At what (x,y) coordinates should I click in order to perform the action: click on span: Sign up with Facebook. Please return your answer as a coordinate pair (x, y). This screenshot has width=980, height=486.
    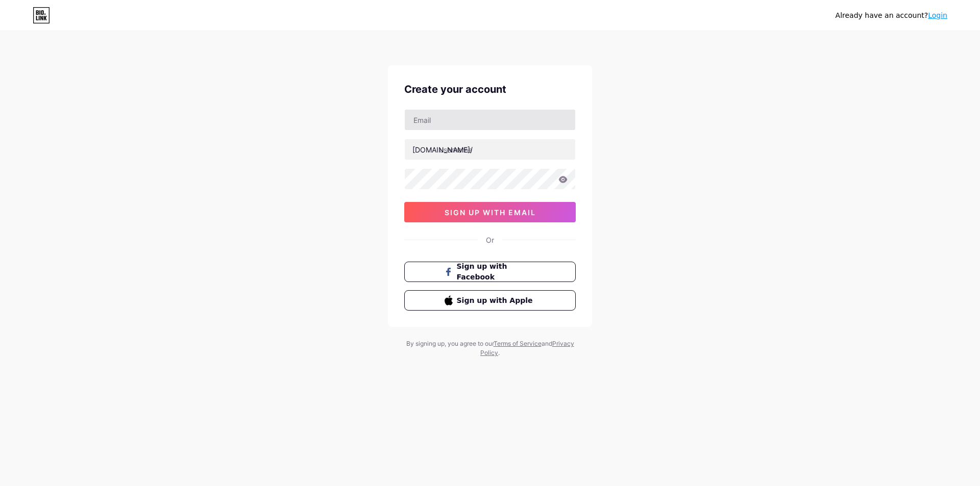
    Looking at the image, I should click on (496, 272).